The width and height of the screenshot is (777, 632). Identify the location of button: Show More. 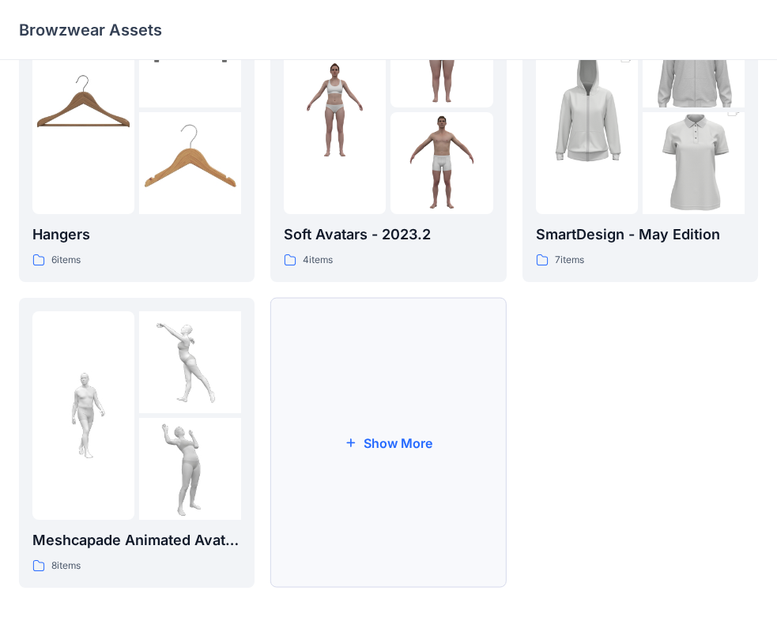
(388, 443).